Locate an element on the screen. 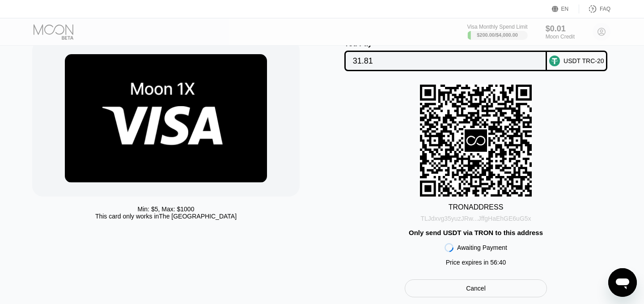 This screenshot has height=304, width=644. div: Min: $ 5 , Max: $ 1000 is located at coordinates (166, 209).